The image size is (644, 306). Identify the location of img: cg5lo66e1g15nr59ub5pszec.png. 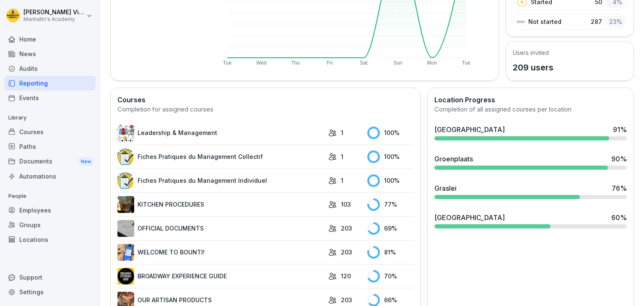
(126, 204).